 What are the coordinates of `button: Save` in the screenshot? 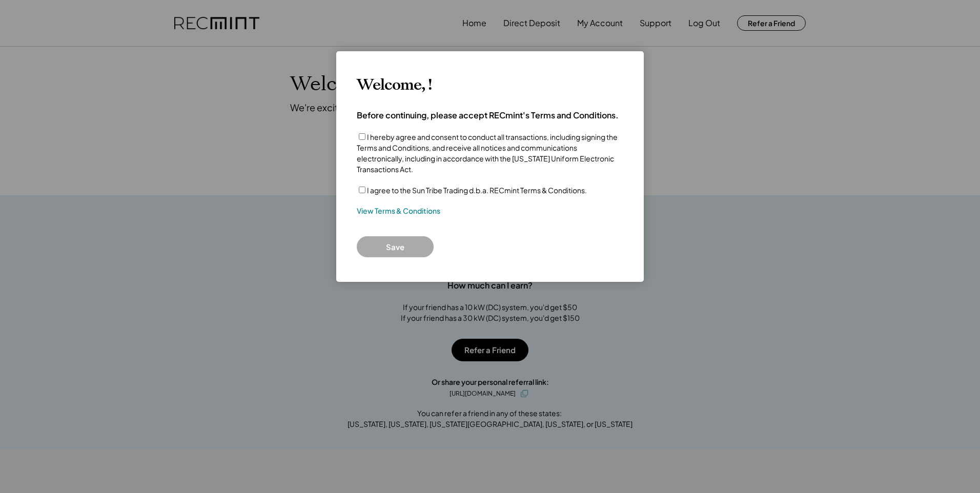 It's located at (395, 247).